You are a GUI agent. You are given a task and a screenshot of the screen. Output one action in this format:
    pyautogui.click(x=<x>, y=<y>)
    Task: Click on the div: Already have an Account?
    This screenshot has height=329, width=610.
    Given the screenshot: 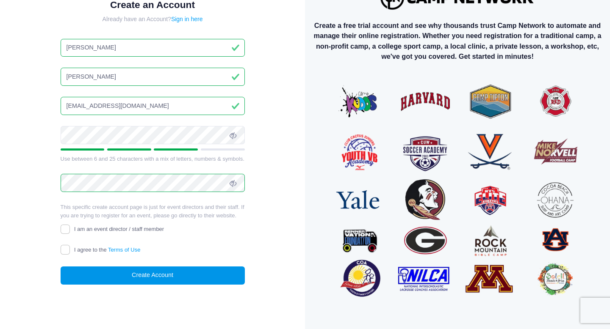 What is the action you would take?
    pyautogui.click(x=152, y=19)
    